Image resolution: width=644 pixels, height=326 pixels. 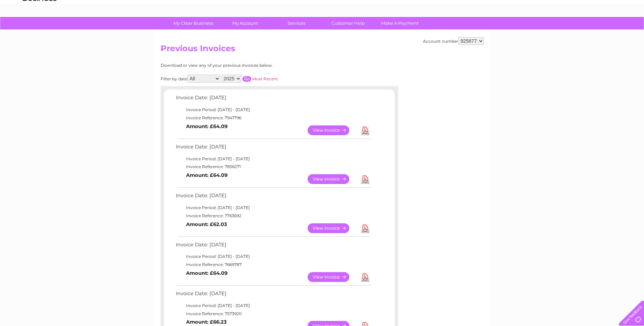 I want to click on a: Customer Help, so click(x=348, y=23).